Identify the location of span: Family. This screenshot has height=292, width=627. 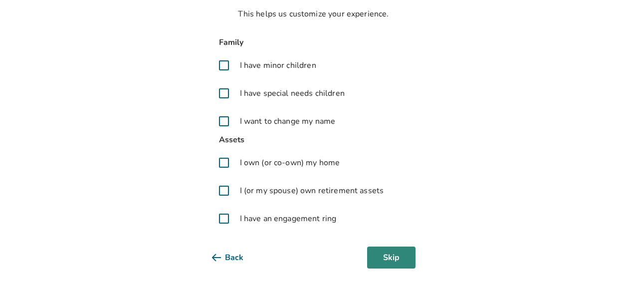
(314, 42).